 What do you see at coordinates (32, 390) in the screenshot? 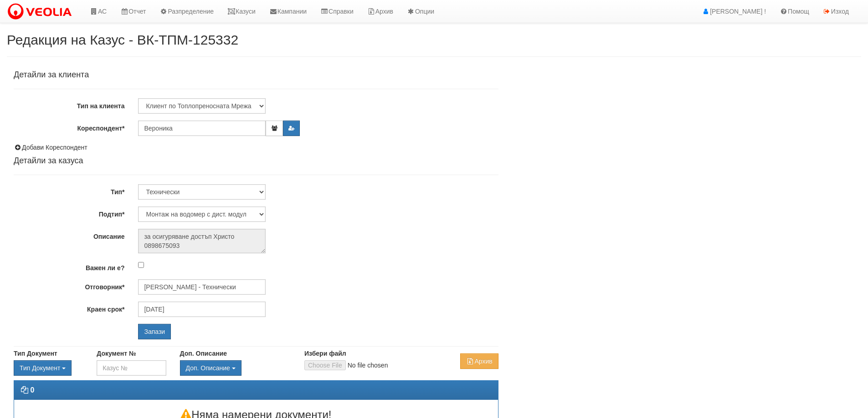
I see `strong: 0` at bounding box center [32, 390].